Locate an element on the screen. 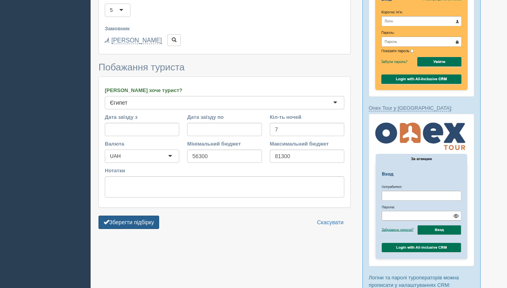 The width and height of the screenshot is (507, 288). input: 7-10 або 7,10,14 is located at coordinates (307, 129).